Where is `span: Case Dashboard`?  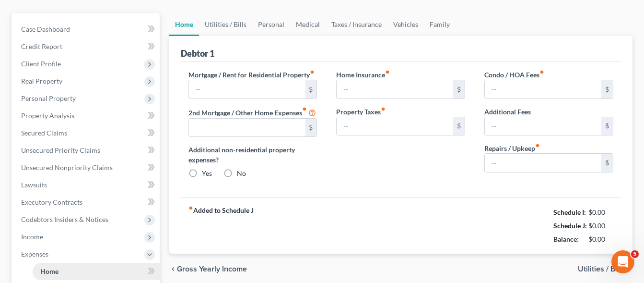
span: Case Dashboard is located at coordinates (46, 29).